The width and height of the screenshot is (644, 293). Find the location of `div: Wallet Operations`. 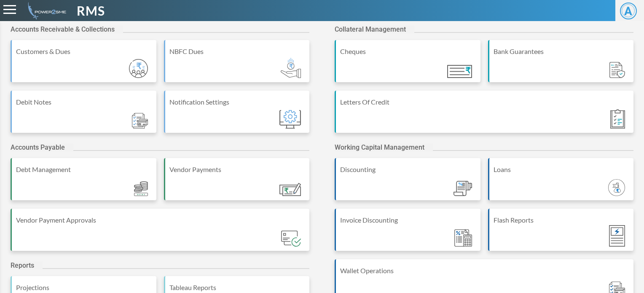

div: Wallet Operations is located at coordinates (485, 271).